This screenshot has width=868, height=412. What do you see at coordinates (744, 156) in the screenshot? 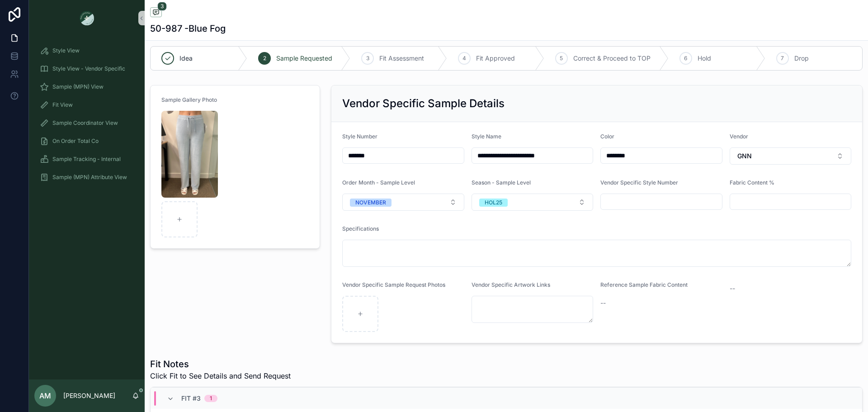
I see `span: GNN` at bounding box center [744, 156].